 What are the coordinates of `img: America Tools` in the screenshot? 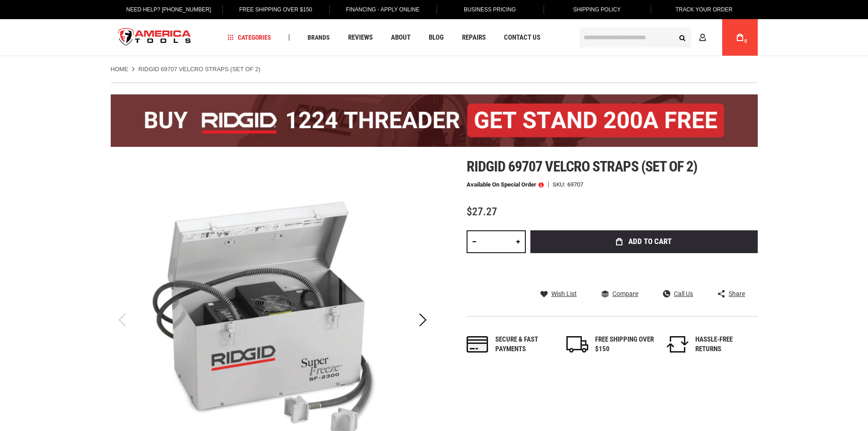 It's located at (155, 37).